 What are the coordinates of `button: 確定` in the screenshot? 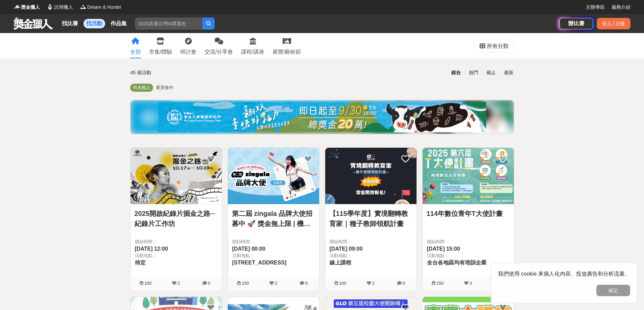 It's located at (613, 290).